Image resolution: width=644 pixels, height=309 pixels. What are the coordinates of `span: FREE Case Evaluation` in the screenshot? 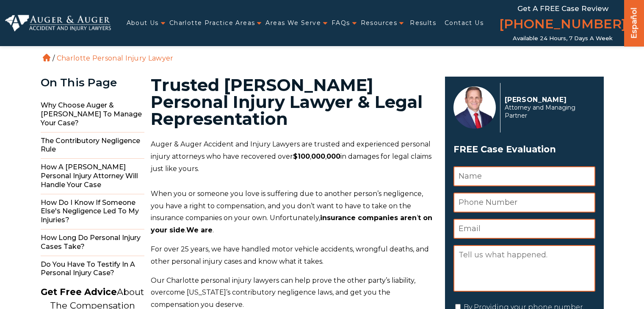 It's located at (524, 149).